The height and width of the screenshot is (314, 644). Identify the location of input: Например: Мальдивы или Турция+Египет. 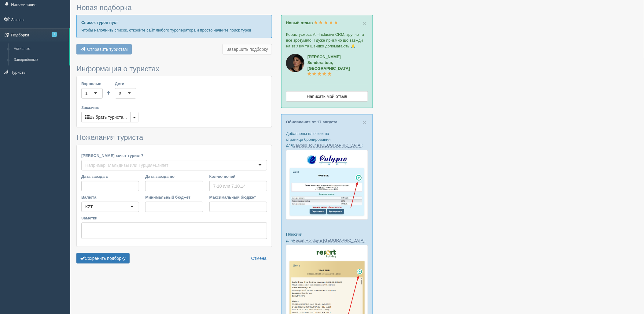
(128, 165).